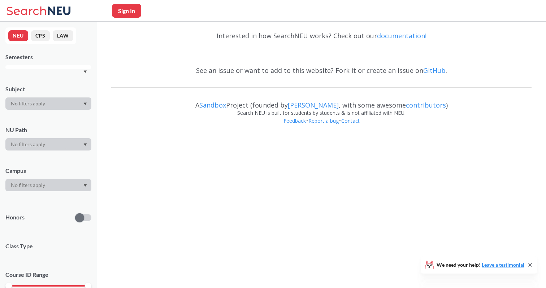 The image size is (546, 288). What do you see at coordinates (426, 105) in the screenshot?
I see `a: contributors` at bounding box center [426, 105].